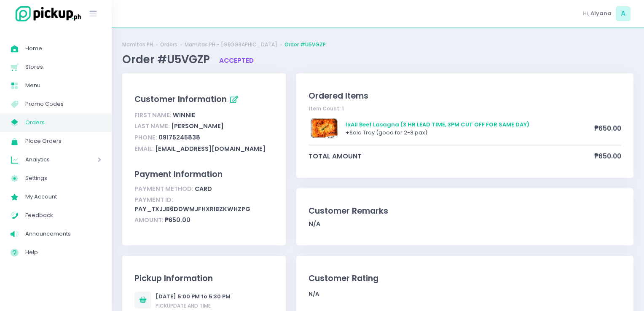 The height and width of the screenshot is (311, 644). Describe the element at coordinates (63, 85) in the screenshot. I see `span: Menu` at that location.